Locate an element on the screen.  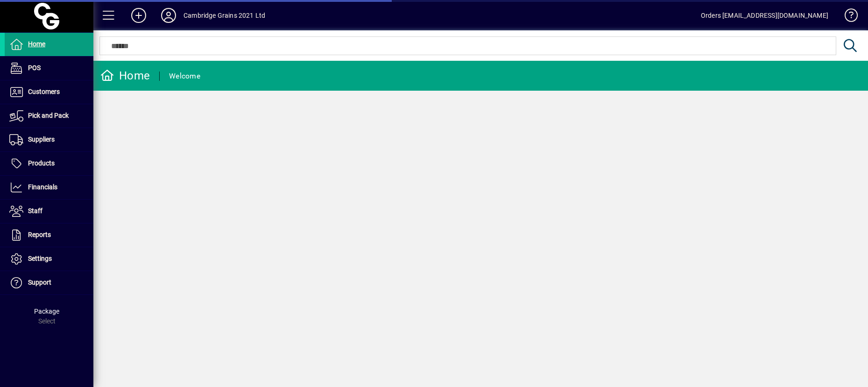
span: Support is located at coordinates (39, 282).